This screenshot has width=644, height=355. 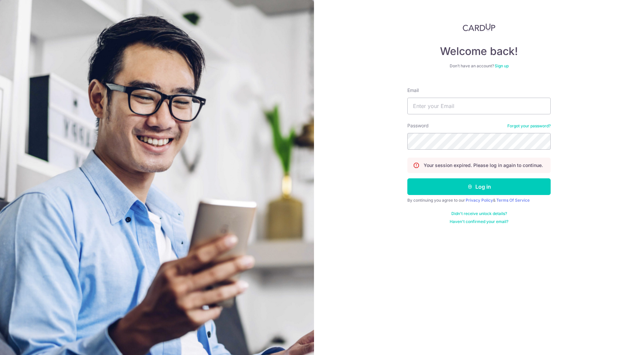 I want to click on label: Email, so click(x=413, y=90).